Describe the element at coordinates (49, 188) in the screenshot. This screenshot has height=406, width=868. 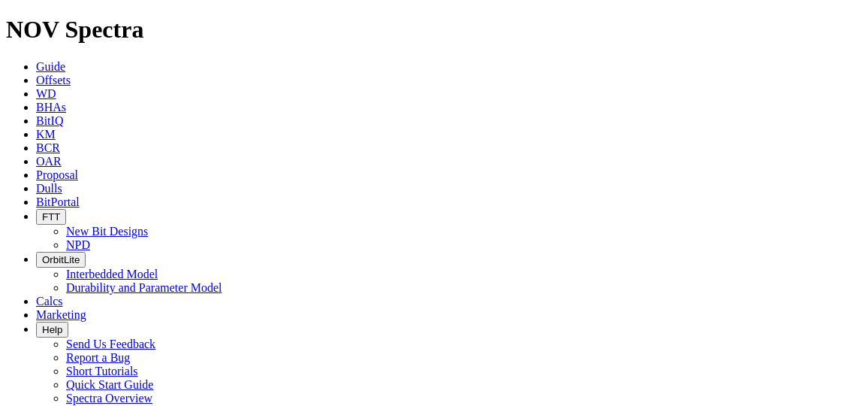
I see `a: Dulls` at that location.